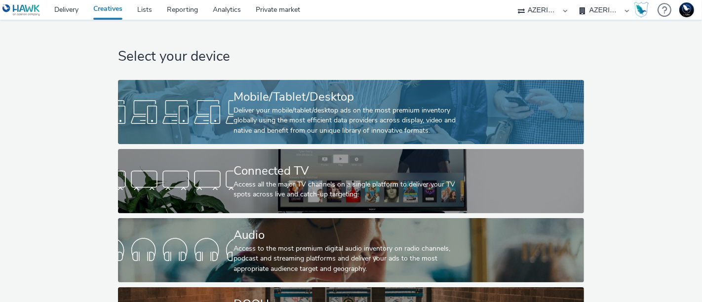 The height and width of the screenshot is (302, 702). What do you see at coordinates (349, 97) in the screenshot?
I see `div: Mobile/Tablet/Desktop` at bounding box center [349, 97].